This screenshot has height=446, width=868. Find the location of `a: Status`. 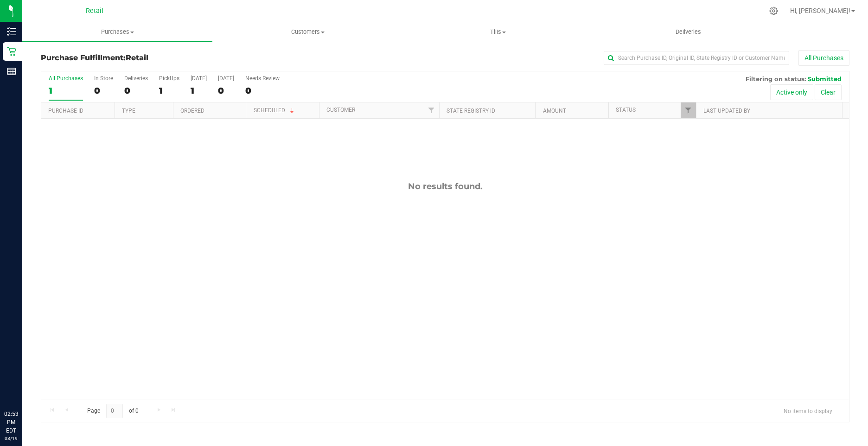

a: Status is located at coordinates (625, 110).